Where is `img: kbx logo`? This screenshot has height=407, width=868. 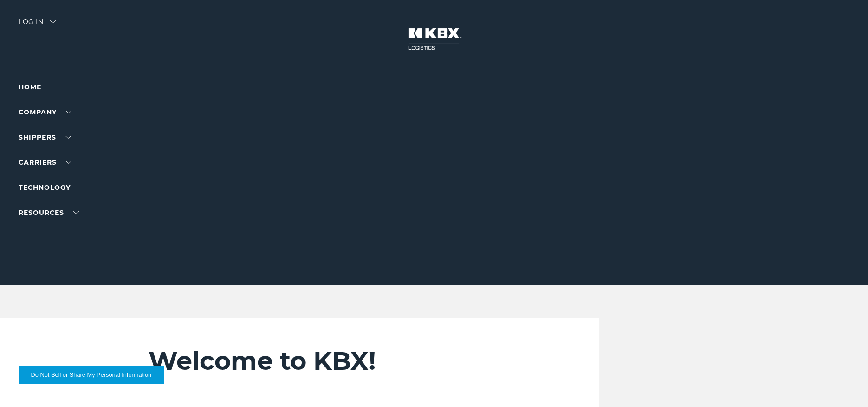 img: kbx logo is located at coordinates (434, 39).